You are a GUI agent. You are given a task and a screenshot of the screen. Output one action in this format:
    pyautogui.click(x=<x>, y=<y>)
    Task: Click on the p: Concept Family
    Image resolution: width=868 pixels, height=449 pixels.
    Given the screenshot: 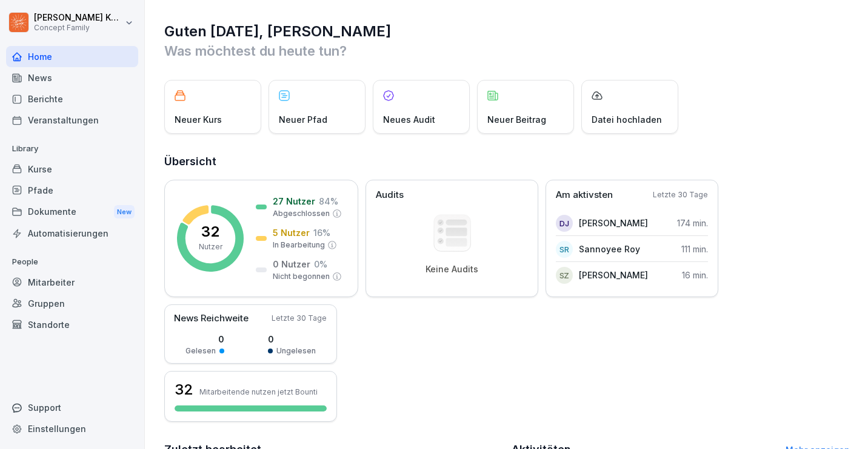 What is the action you would take?
    pyautogui.click(x=78, y=28)
    